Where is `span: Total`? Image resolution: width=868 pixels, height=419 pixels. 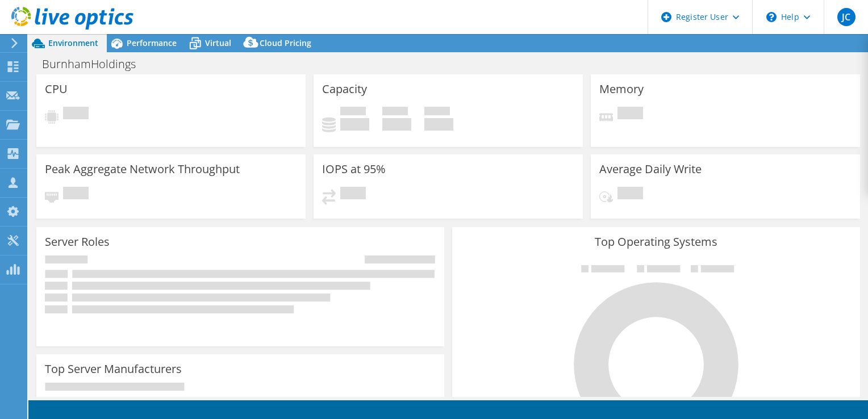 span: Total is located at coordinates (436, 112).